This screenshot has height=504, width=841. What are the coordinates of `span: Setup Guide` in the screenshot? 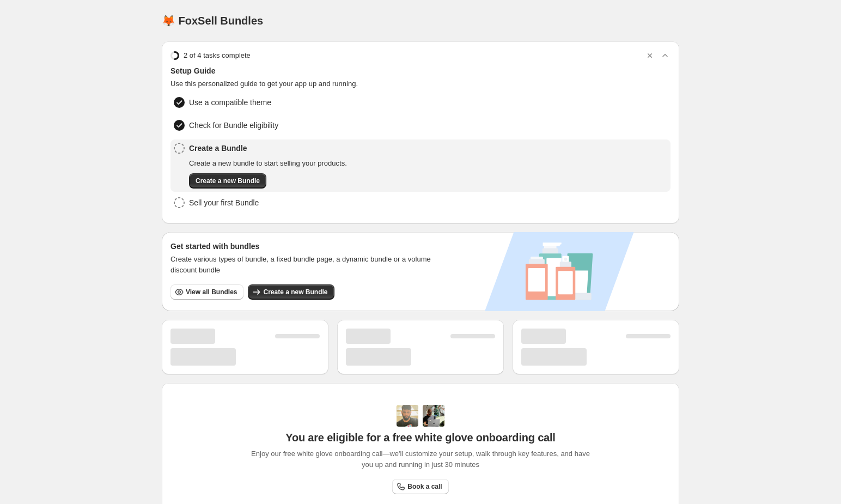 It's located at (420, 71).